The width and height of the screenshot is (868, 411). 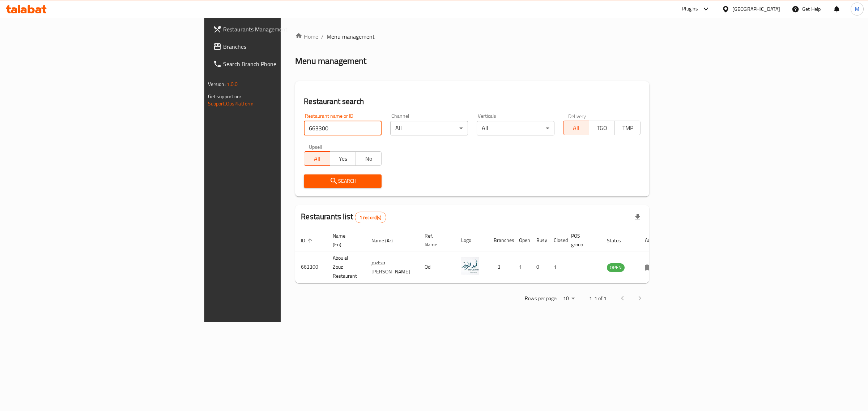 What do you see at coordinates (501, 240) in the screenshot?
I see `th: Branches` at bounding box center [501, 240].